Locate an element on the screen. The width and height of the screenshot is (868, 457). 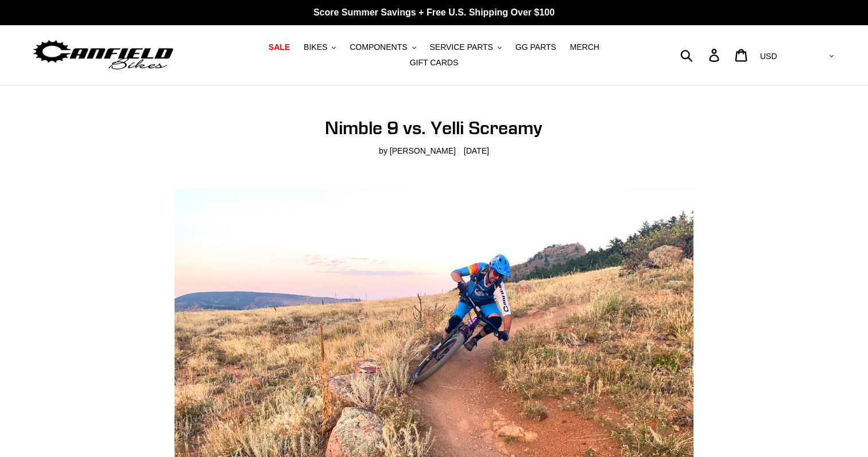
span: MERCH is located at coordinates (585, 47).